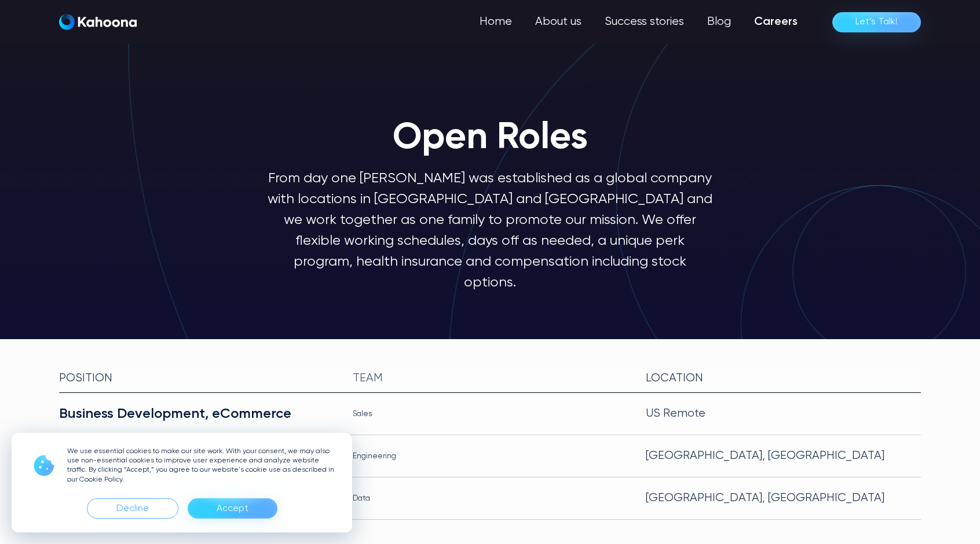  What do you see at coordinates (490, 456) in the screenshot?
I see `div: Engineering` at bounding box center [490, 456].